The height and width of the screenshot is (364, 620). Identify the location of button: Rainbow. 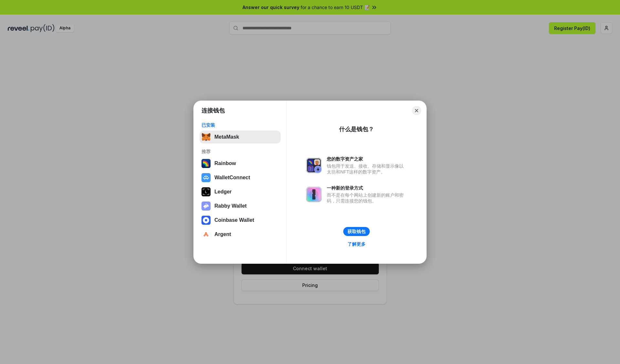
(240, 164).